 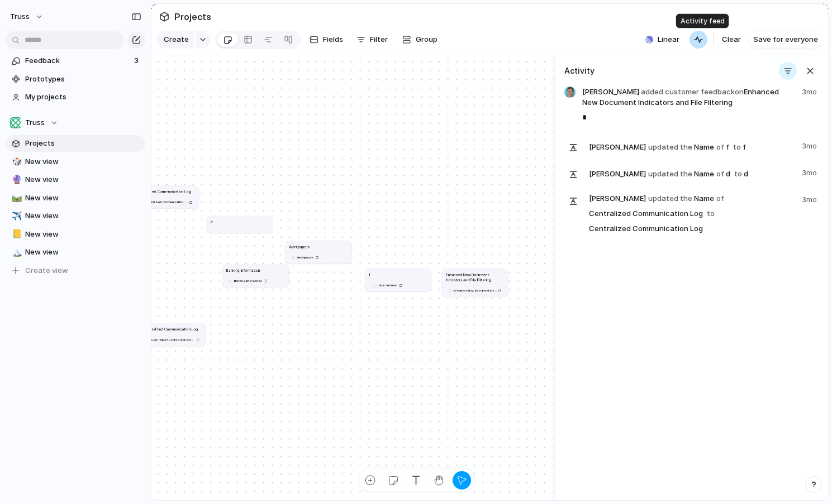 I want to click on a: d, so click(x=728, y=174).